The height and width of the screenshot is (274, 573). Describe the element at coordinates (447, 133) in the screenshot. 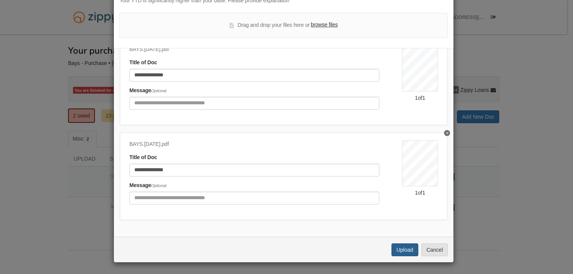

I see `button: Delete check stub 6/27` at that location.